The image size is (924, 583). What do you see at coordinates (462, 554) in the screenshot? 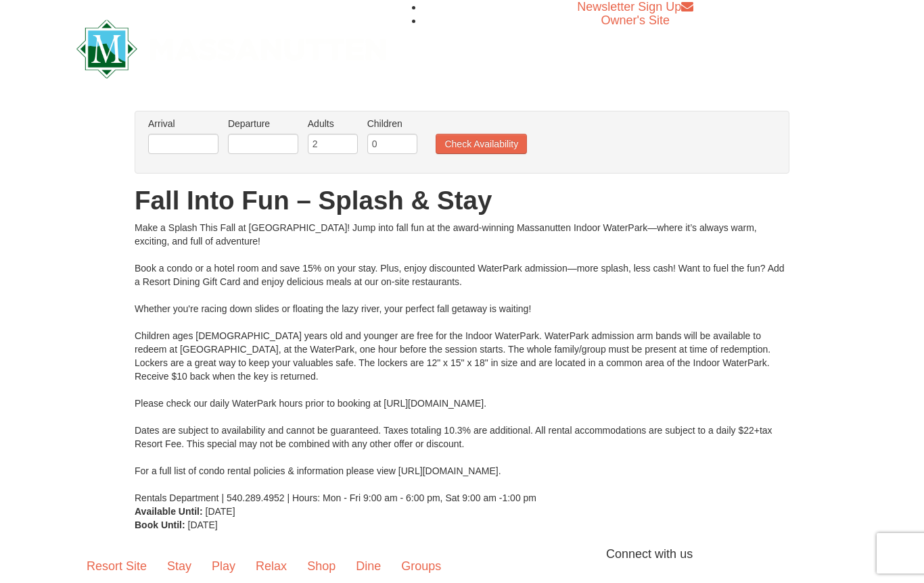
I see `p: Connect with us` at bounding box center [462, 554].